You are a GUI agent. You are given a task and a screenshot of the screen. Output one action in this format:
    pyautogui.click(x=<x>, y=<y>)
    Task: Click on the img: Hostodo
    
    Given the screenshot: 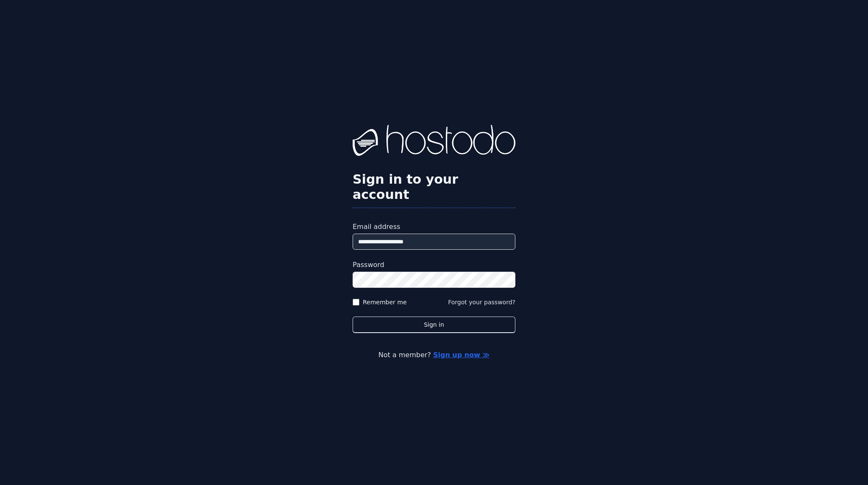 What is the action you would take?
    pyautogui.click(x=434, y=142)
    